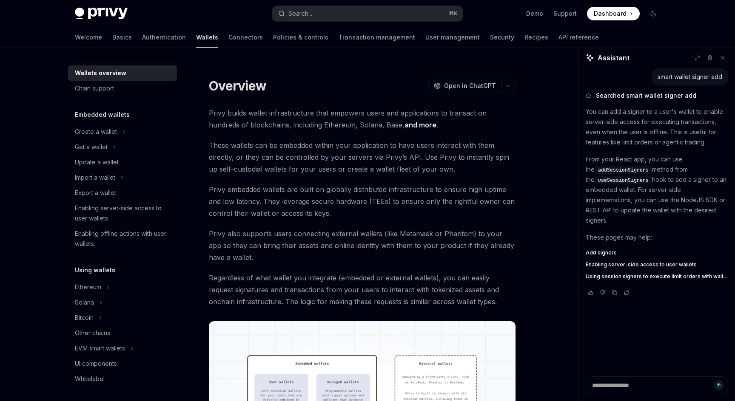 This screenshot has height=401, width=735. Describe the element at coordinates (656, 277) in the screenshot. I see `a: Using session signers to execute limit orders with wallets` at that location.